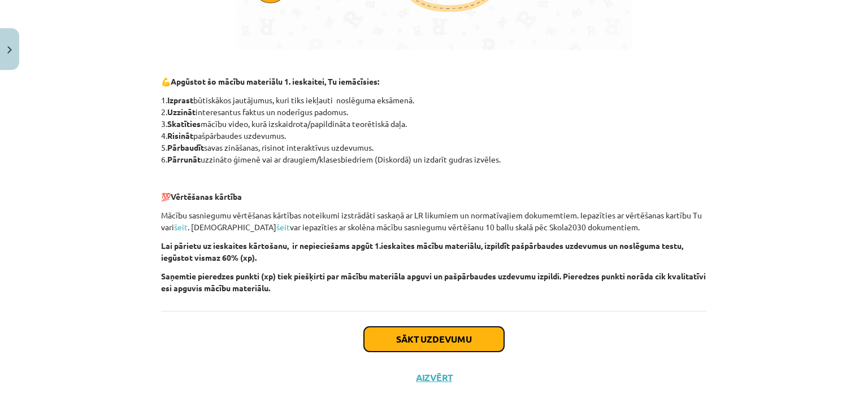  Describe the element at coordinates (422, 252) in the screenshot. I see `strong: Lai pārietu uz ieskaites kārtošanu, ir nepieciešams apgūt 1.ieskaites mācību materiālu, izpildīt ...` at that location.